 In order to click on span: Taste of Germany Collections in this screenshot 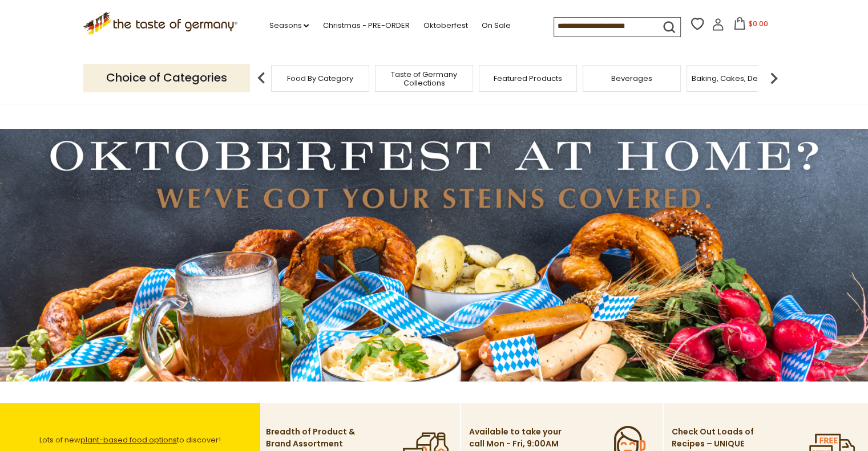, I will do `click(424, 79)`.